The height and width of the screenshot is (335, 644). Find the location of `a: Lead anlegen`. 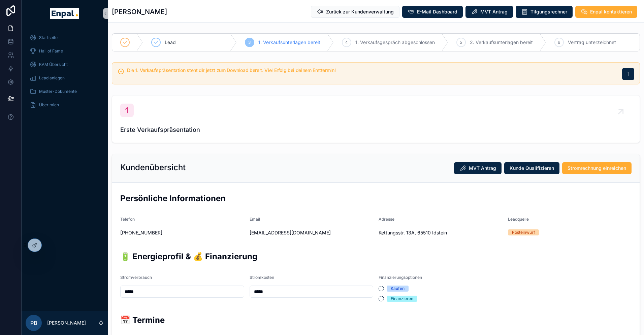

a: Lead anlegen is located at coordinates (64, 78).